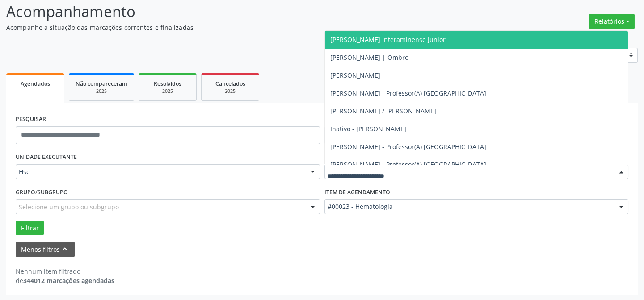  Describe the element at coordinates (468, 207) in the screenshot. I see `span: #00023 - Hematologia` at that location.